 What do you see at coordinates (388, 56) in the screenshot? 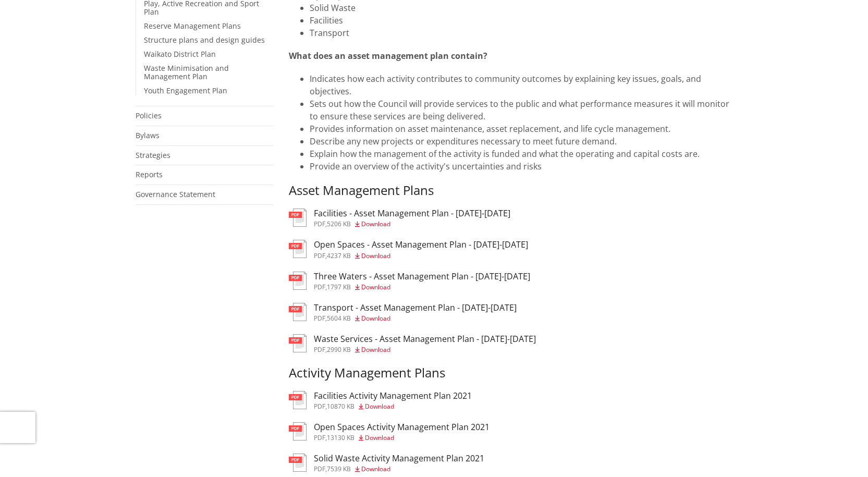
I see `strong: What does an asset management plan contain?` at bounding box center [388, 56].